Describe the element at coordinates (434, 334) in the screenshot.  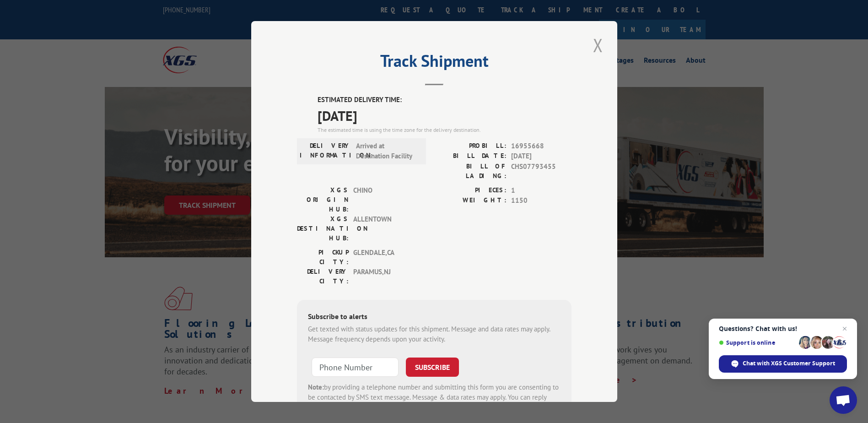
I see `div: Get texted with status updates for this shipment. Message and data rates may apply. Message frequ...` at that location.